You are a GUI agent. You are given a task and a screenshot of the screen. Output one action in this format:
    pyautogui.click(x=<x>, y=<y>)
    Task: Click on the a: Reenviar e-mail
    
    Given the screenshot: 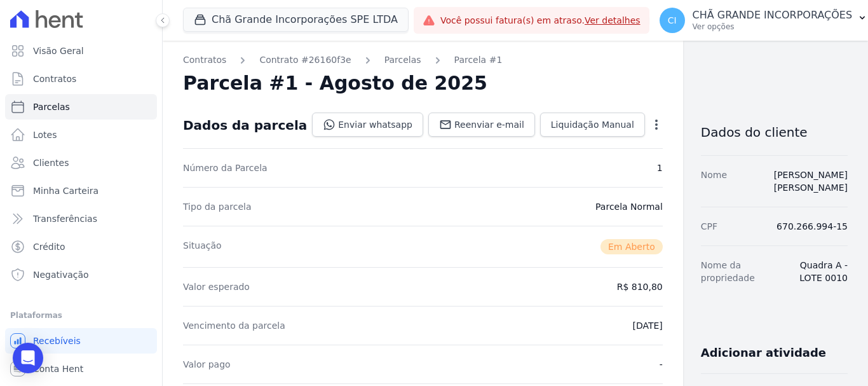 What is the action you would take?
    pyautogui.click(x=482, y=124)
    